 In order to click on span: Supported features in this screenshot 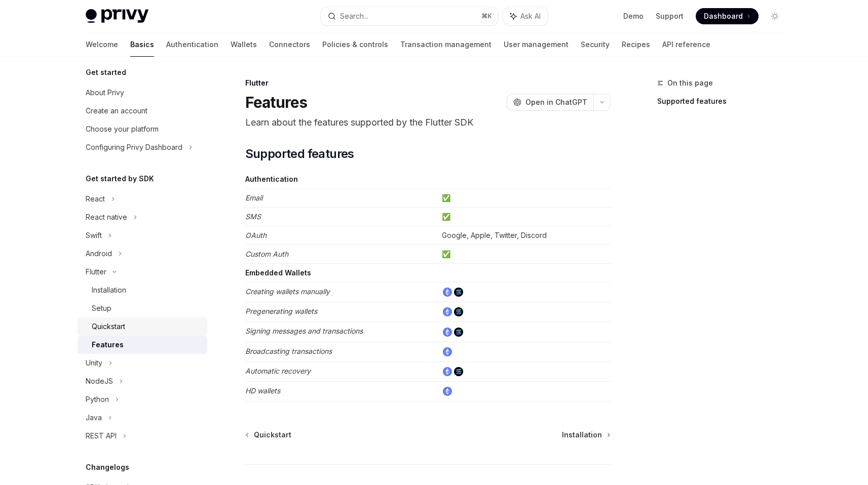, I will do `click(299, 154)`.